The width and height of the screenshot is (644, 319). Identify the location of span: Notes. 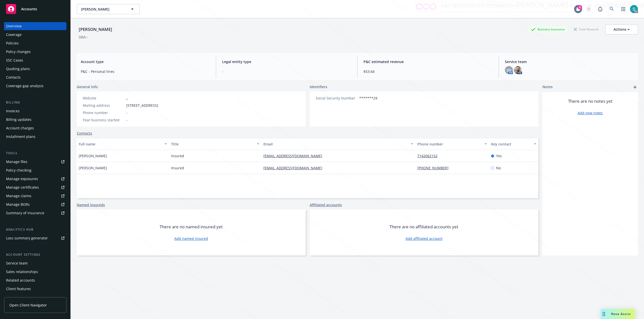
(547, 87).